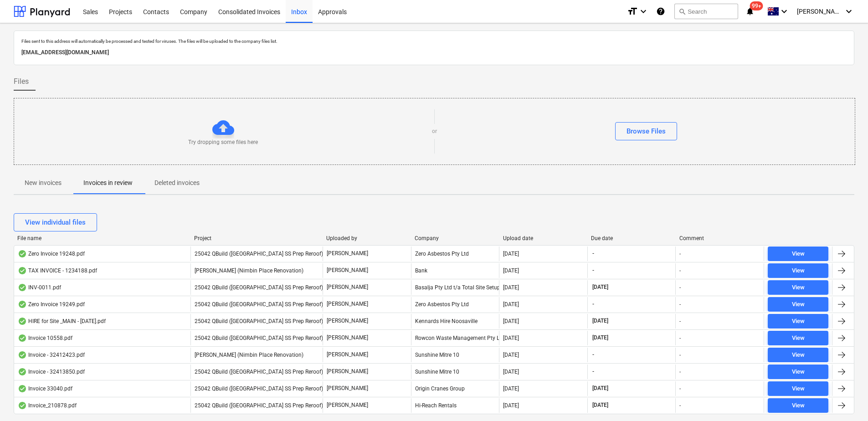  What do you see at coordinates (45, 338) in the screenshot?
I see `div: Invoice 10558.pdf` at bounding box center [45, 338].